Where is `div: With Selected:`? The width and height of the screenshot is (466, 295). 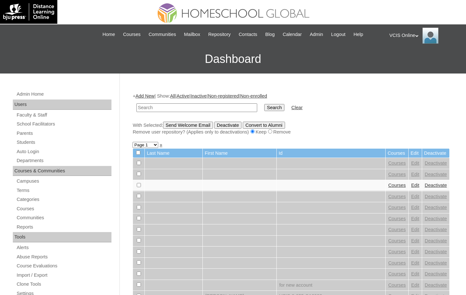 div: With Selected: is located at coordinates (291, 128).